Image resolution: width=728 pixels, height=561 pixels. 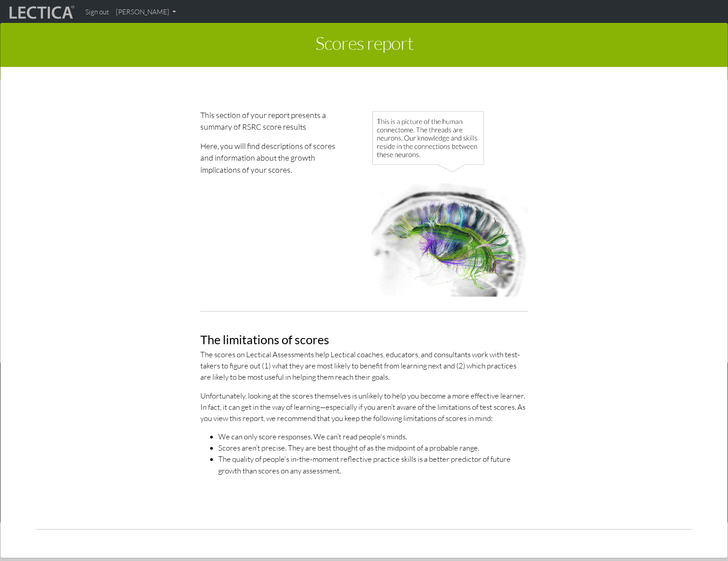 What do you see at coordinates (271, 157) in the screenshot?
I see `p: Here, you will find descriptions of scores and information about the growth implications of your ...` at bounding box center [271, 157].